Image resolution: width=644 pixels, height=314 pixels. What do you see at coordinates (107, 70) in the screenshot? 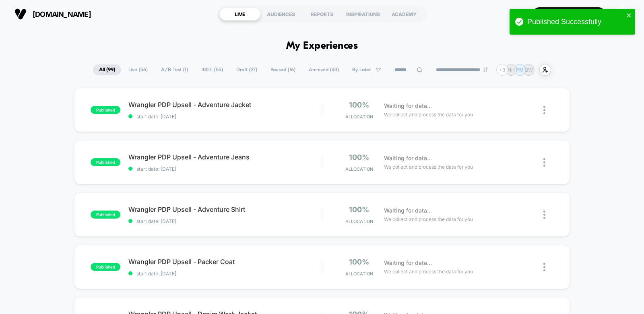
I see `span: All ( 99 )` at bounding box center [107, 70].